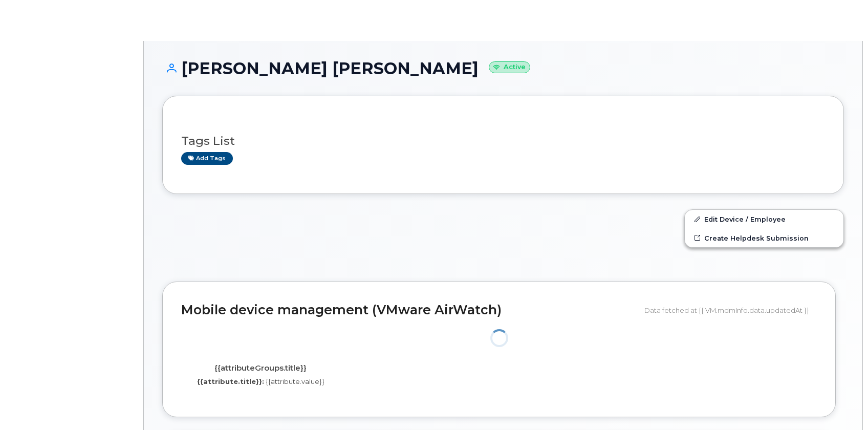  What do you see at coordinates (230, 381) in the screenshot?
I see `label: {{attribute.title}}:` at bounding box center [230, 381].